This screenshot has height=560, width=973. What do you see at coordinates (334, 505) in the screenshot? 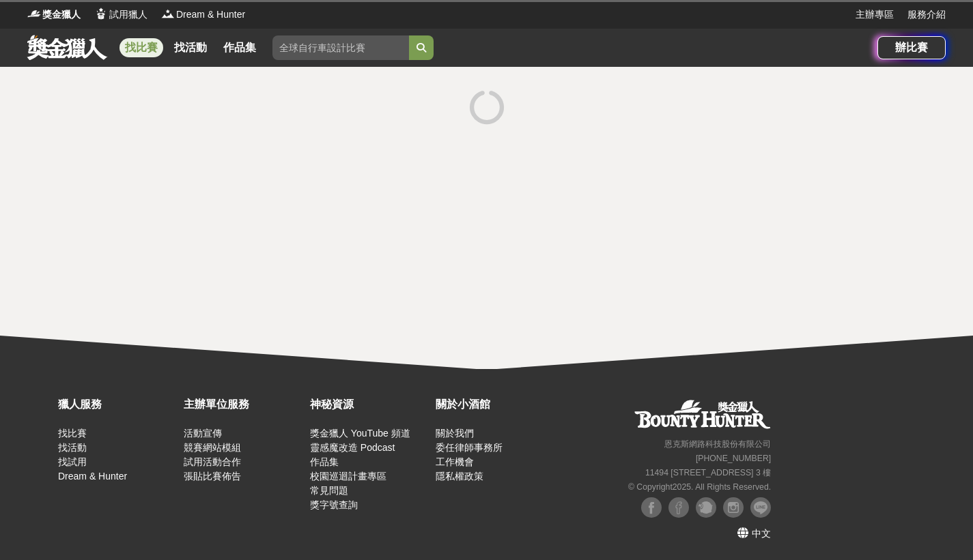
I see `a: 獎字號查詢` at bounding box center [334, 505].